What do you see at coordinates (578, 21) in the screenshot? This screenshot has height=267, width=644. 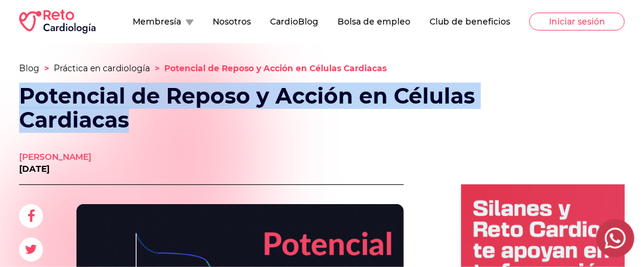 I see `a: Iniciar sesión` at bounding box center [578, 21].